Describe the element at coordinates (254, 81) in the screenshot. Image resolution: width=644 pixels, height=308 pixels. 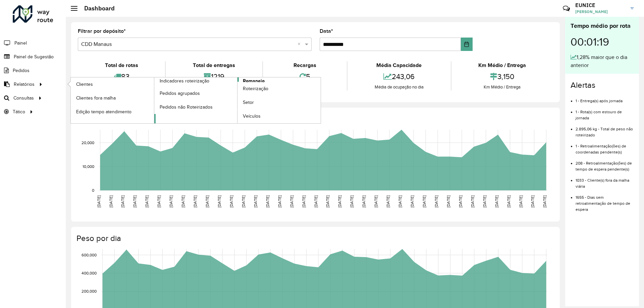
I see `span: Romaneio` at that location.